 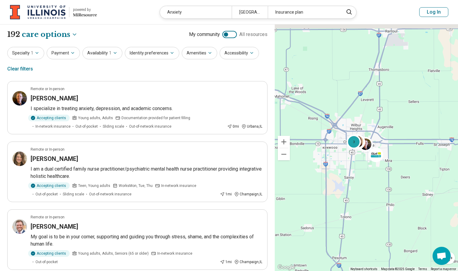 What do you see at coordinates (85, 10) in the screenshot?
I see `div: powered by` at bounding box center [85, 10].